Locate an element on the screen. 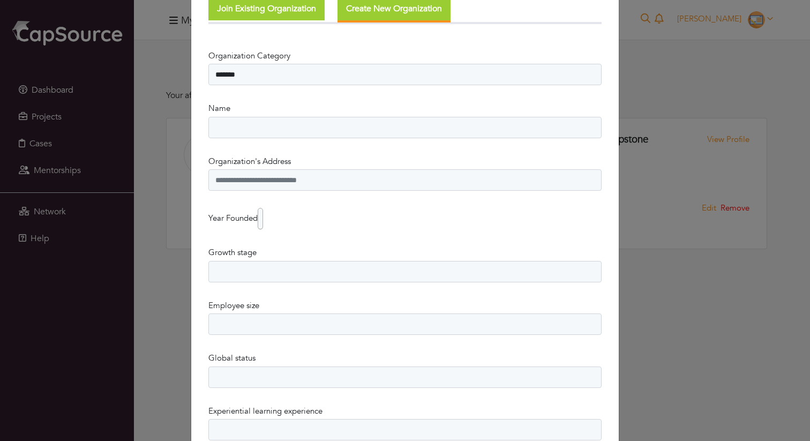 The width and height of the screenshot is (810, 441). label: Experiential learning experience is located at coordinates (265, 411).